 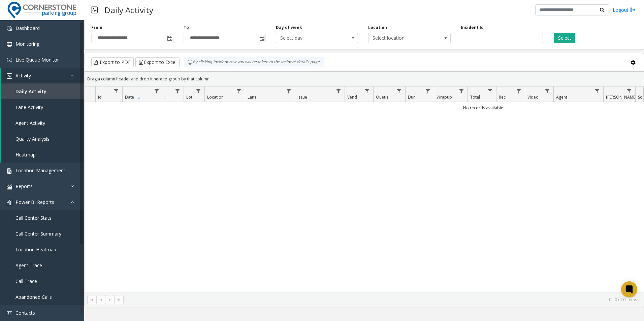 I want to click on span: Id, so click(x=100, y=97).